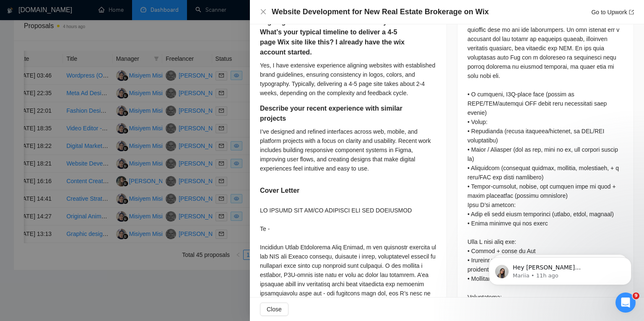  What do you see at coordinates (274, 310) in the screenshot?
I see `span: Close` at bounding box center [274, 310].